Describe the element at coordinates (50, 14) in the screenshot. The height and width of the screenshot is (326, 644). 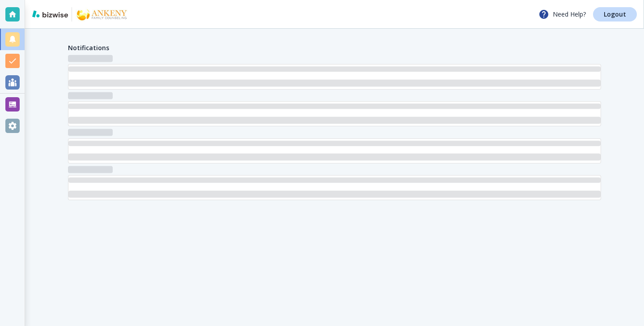
I see `img: bizwise` at that location.